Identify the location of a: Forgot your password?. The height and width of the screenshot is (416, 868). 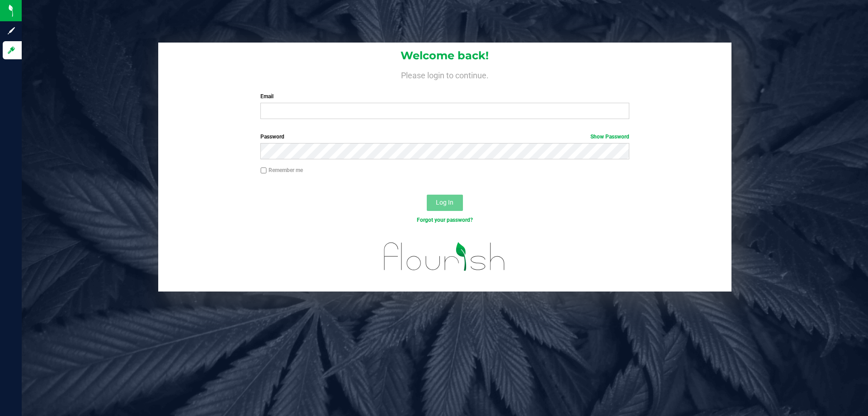
(445, 220).